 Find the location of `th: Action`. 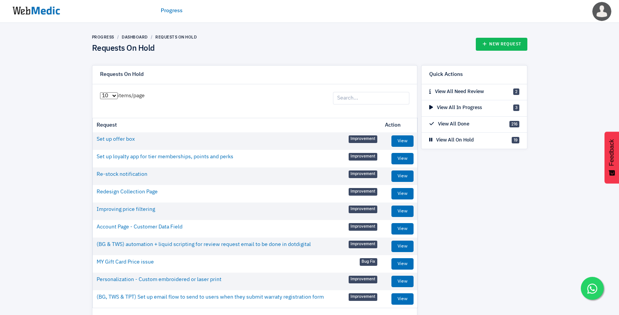

th: Action is located at coordinates (399, 125).